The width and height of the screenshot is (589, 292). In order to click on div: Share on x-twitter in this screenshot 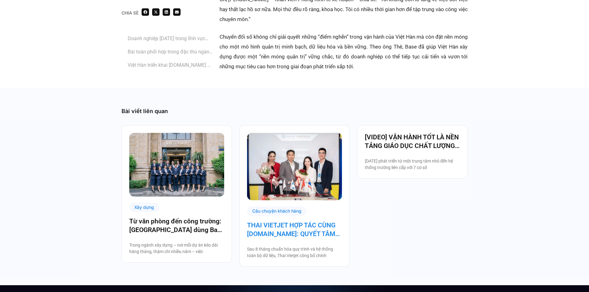, I will do `click(156, 12)`.